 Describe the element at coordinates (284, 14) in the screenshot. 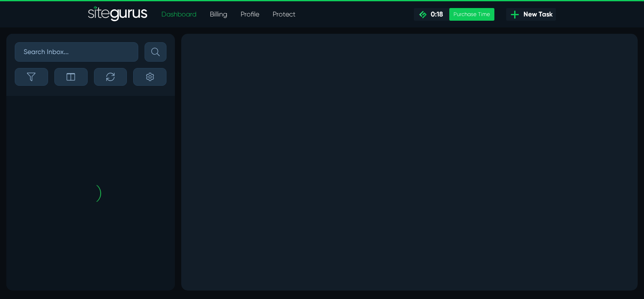

I see `a: Protect` at that location.